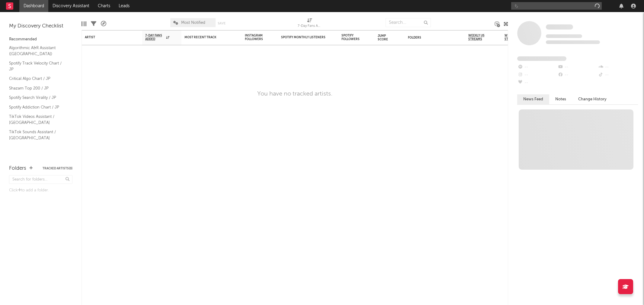 The height and width of the screenshot is (305, 644). Describe the element at coordinates (556, 6) in the screenshot. I see `input: Search for artists` at that location.